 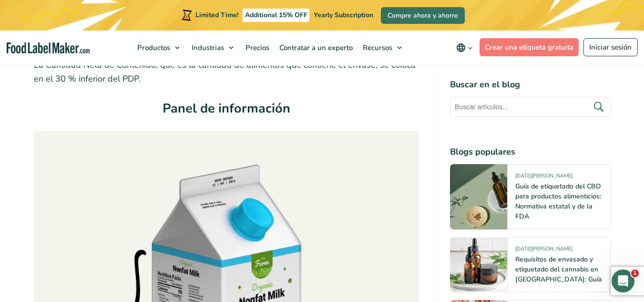 What do you see at coordinates (558, 201) in the screenshot?
I see `a: Guía de etiquetado del CBD para productos alimenticios: Normativa estatal y de la FDA` at bounding box center [558, 201].